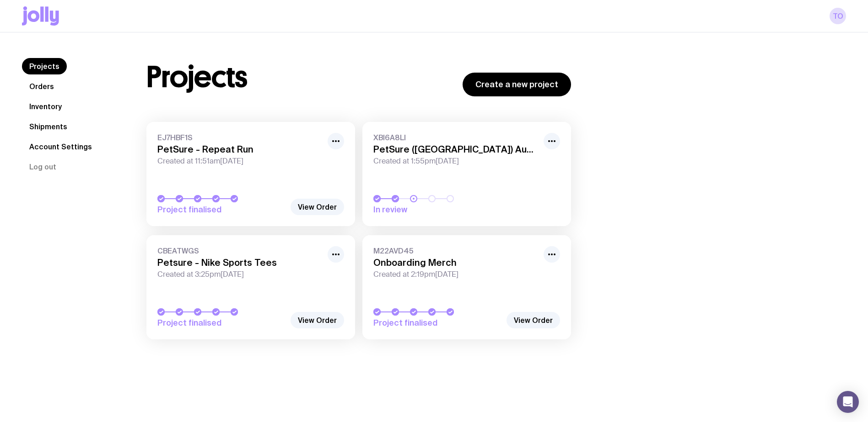 This screenshot has height=422, width=868. What do you see at coordinates (61, 147) in the screenshot?
I see `a: Account Settings` at bounding box center [61, 147].